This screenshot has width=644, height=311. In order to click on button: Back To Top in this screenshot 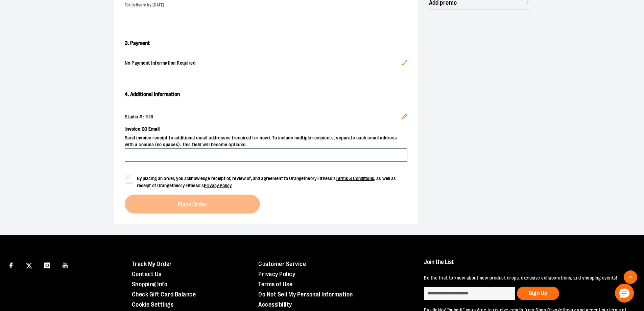, I will do `click(631, 277)`.